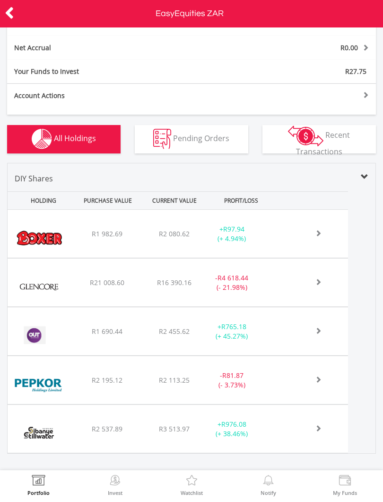 The image size is (383, 502). What do you see at coordinates (174, 428) in the screenshot?
I see `span: R3 513.97` at bounding box center [174, 428].